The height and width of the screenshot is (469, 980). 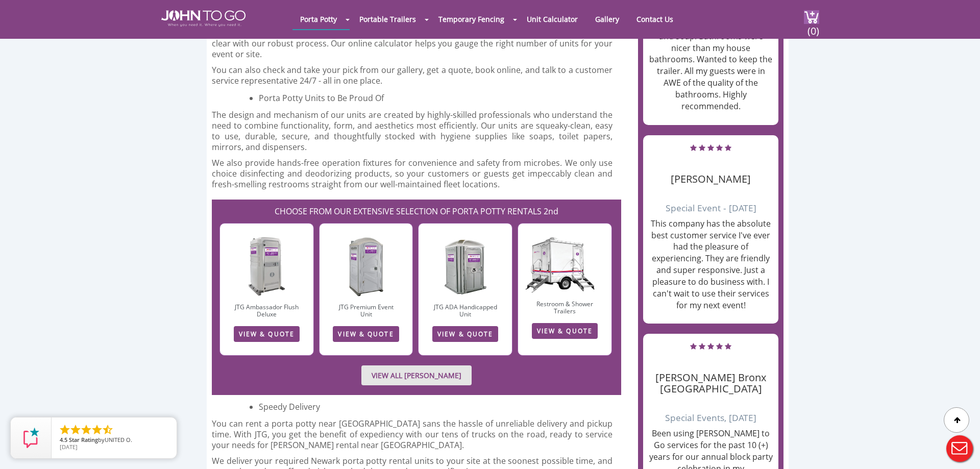 What do you see at coordinates (811, 16) in the screenshot?
I see `img: cart a` at bounding box center [811, 16].